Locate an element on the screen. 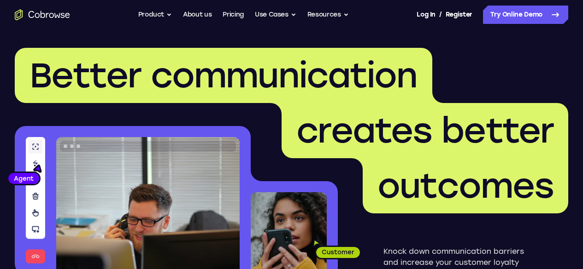  a: About us is located at coordinates (197, 15).